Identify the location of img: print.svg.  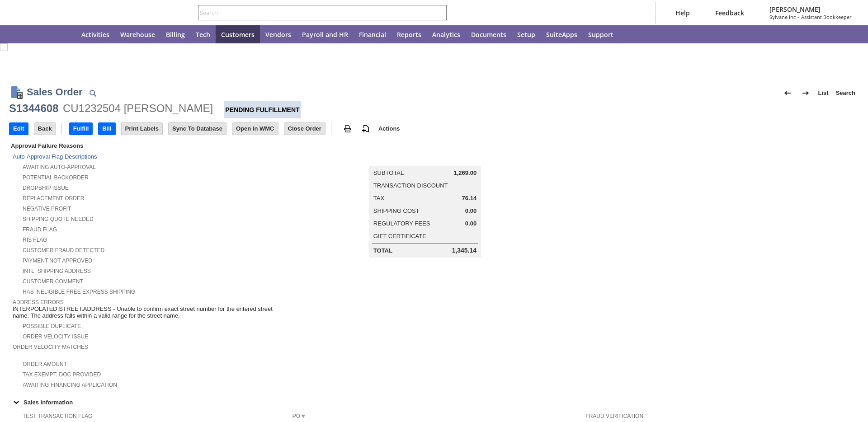
(348, 129).